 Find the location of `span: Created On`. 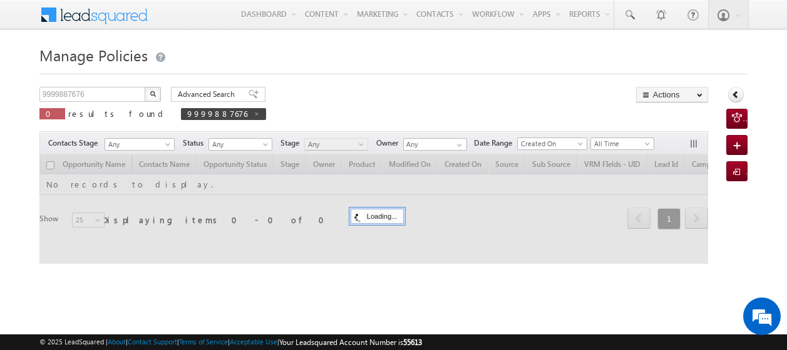

span: Created On is located at coordinates (550, 144).